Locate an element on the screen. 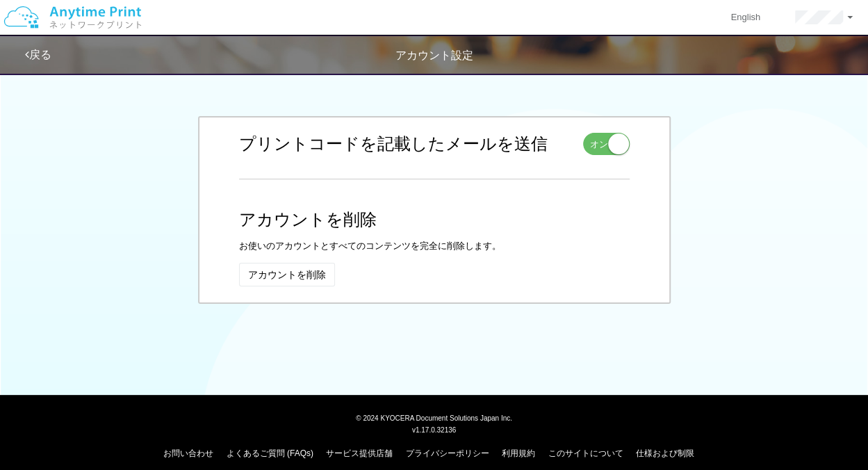 This screenshot has height=470, width=868. p: お使いのアカウントとすべてのコンテンツを完全に削除します。 is located at coordinates (434, 246).